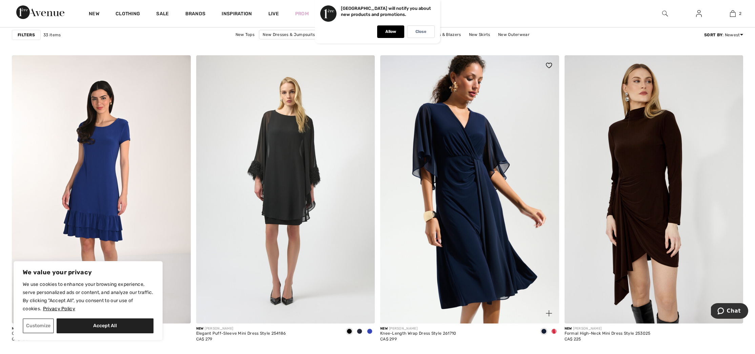  Describe the element at coordinates (289, 35) in the screenshot. I see `a: New Dresses & Jumpsuits` at that location.